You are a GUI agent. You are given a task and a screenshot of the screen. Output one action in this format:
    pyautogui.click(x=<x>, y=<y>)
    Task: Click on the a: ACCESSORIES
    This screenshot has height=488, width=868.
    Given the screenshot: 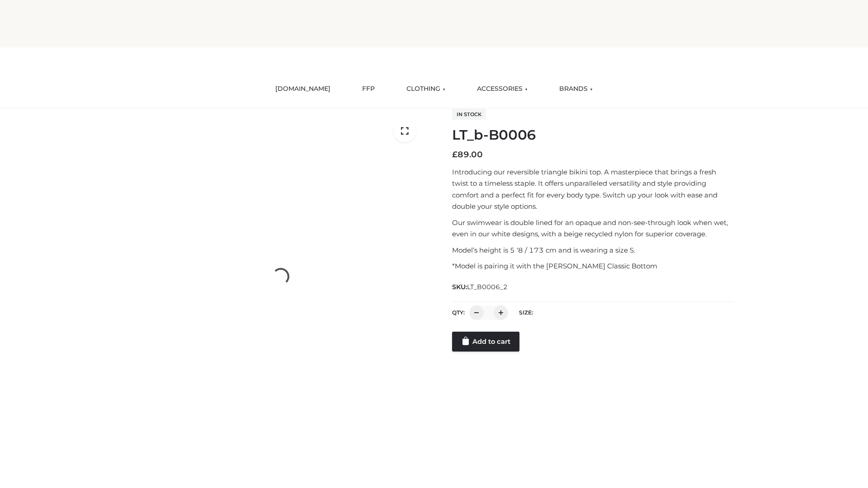 What is the action you would take?
    pyautogui.click(x=503, y=89)
    